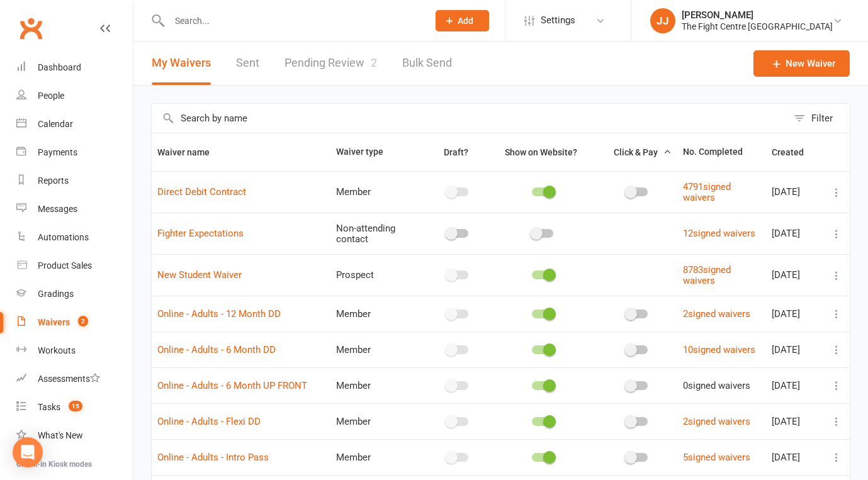 This screenshot has width=868, height=480. Describe the element at coordinates (247, 63) in the screenshot. I see `a: Sent` at that location.